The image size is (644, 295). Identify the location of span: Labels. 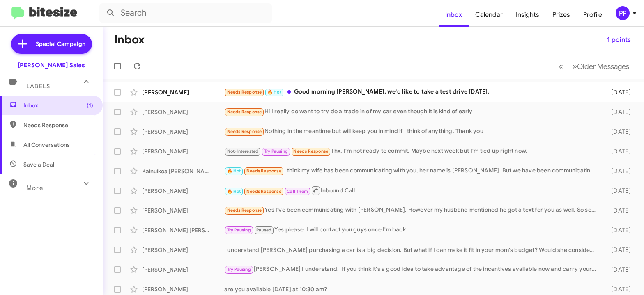
(38, 86).